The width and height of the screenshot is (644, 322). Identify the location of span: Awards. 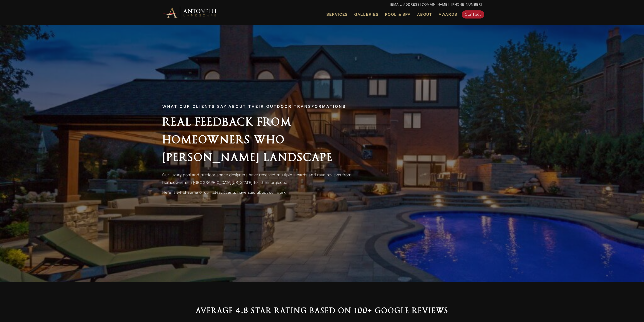
(448, 14).